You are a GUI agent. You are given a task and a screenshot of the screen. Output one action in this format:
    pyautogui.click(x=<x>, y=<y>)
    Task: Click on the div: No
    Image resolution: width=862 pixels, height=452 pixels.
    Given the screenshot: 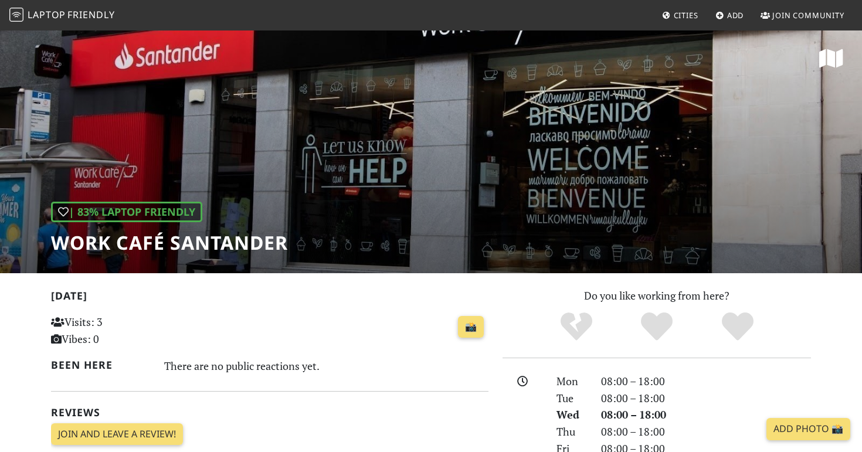 What is the action you would take?
    pyautogui.click(x=577, y=327)
    